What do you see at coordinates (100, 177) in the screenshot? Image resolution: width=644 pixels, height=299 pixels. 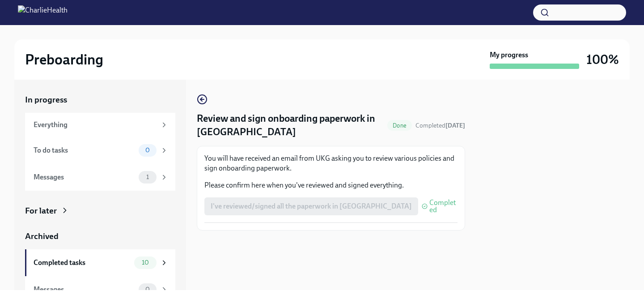 I see `a: Messages1` at bounding box center [100, 177].